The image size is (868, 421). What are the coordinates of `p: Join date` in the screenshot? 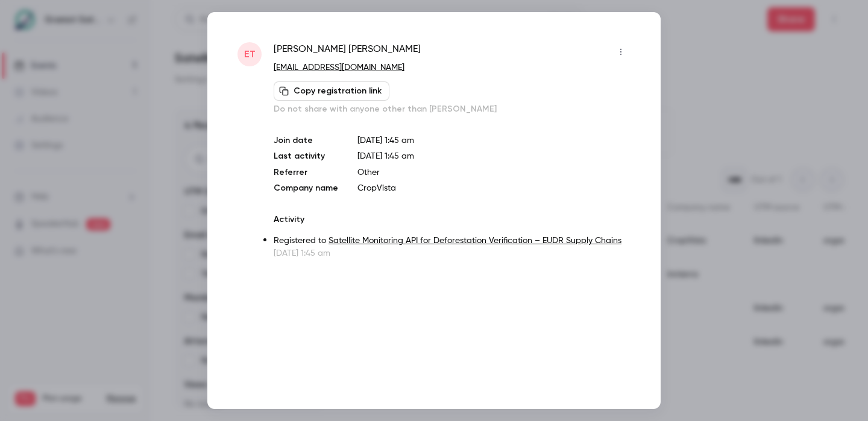 It's located at (305, 140).